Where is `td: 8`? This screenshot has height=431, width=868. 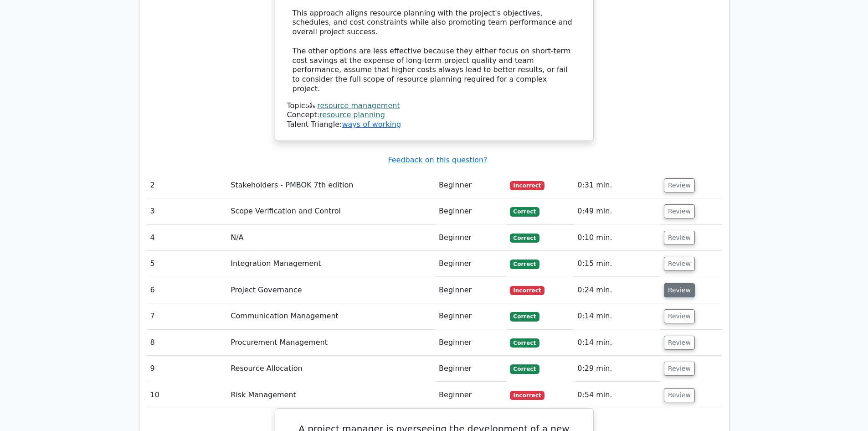 td: 8 is located at coordinates (187, 343).